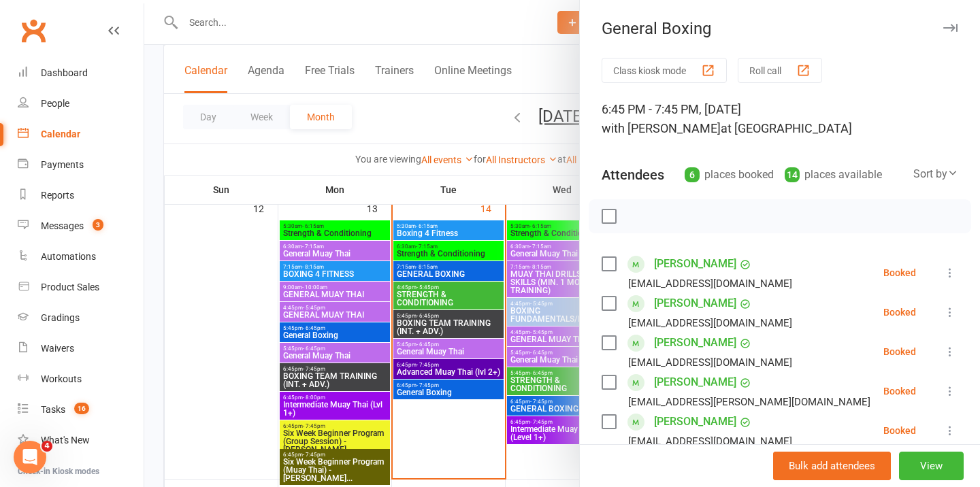 The height and width of the screenshot is (487, 980). I want to click on button: Bulk add attendees, so click(832, 466).